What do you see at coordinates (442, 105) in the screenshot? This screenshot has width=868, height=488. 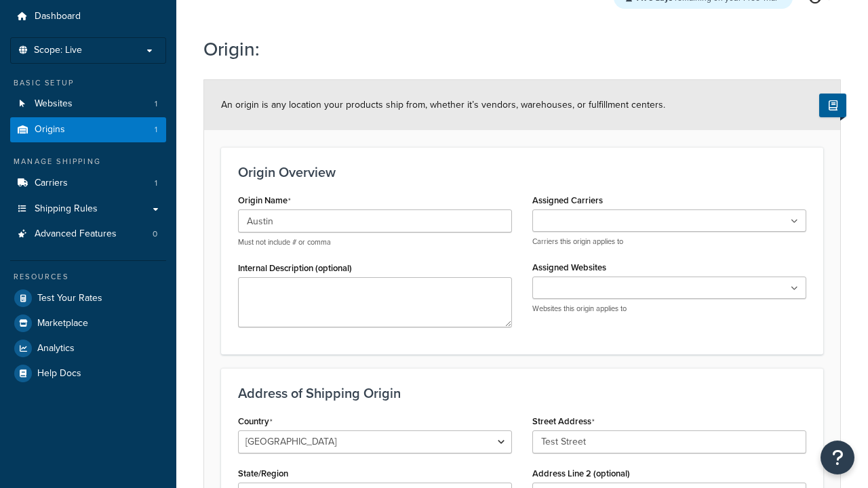 I see `span: An origin is any location your products ship from, whether it’s vendors, warehouses, or fulfillme...` at bounding box center [442, 105].